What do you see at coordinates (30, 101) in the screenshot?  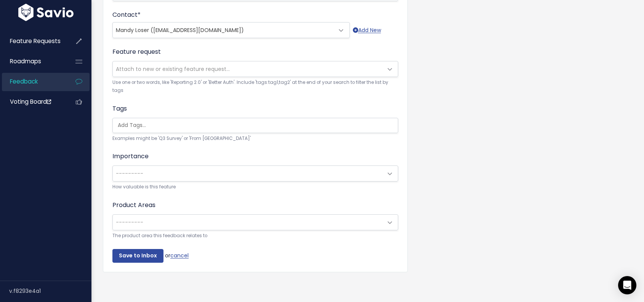 I see `span: Voting Board` at bounding box center [30, 101].